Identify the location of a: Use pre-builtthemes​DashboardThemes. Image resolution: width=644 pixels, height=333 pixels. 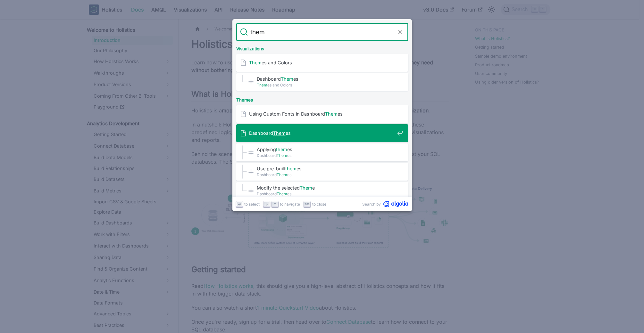
(322, 172).